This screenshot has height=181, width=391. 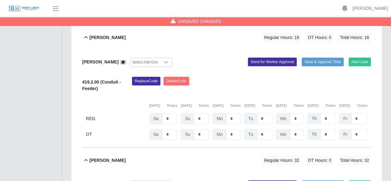 What do you see at coordinates (272, 62) in the screenshot?
I see `button: Send for Worker Approval` at bounding box center [272, 62].